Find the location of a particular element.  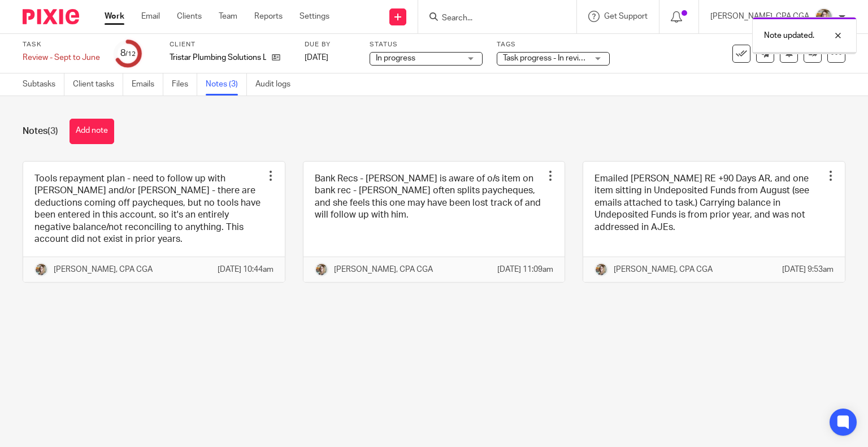

img: Pixie is located at coordinates (51, 16).